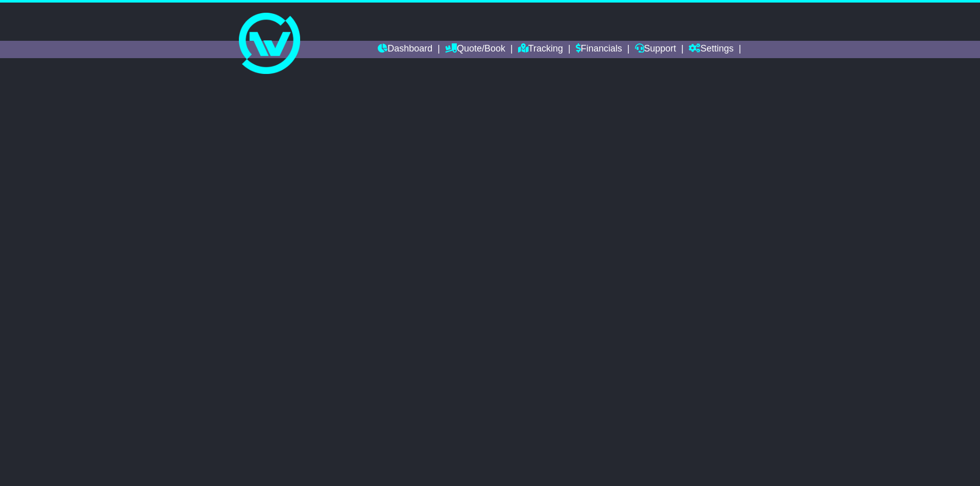 This screenshot has height=486, width=980. What do you see at coordinates (598, 49) in the screenshot?
I see `a: Financials` at bounding box center [598, 49].